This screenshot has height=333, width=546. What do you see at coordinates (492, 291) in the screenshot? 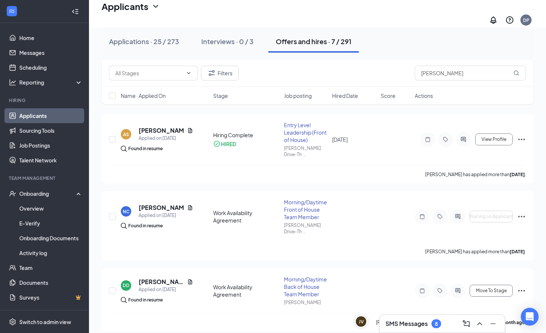
I see `span: Move To Stage` at bounding box center [492, 291].